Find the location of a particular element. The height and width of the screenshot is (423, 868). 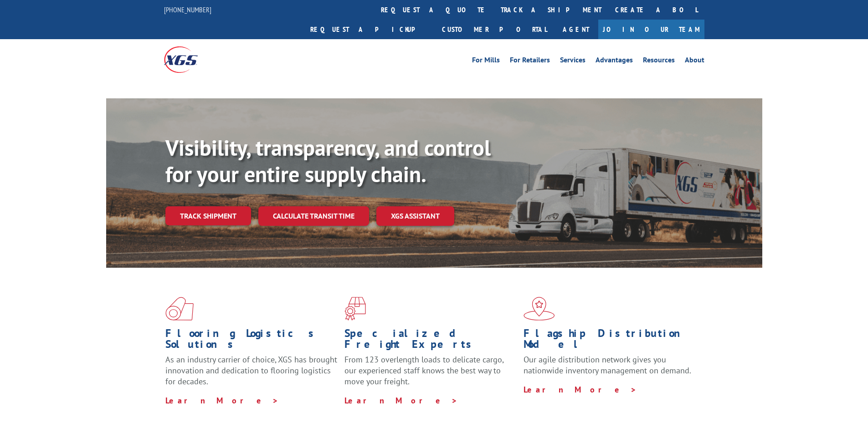

a: Calculate transit time is located at coordinates (314, 215).